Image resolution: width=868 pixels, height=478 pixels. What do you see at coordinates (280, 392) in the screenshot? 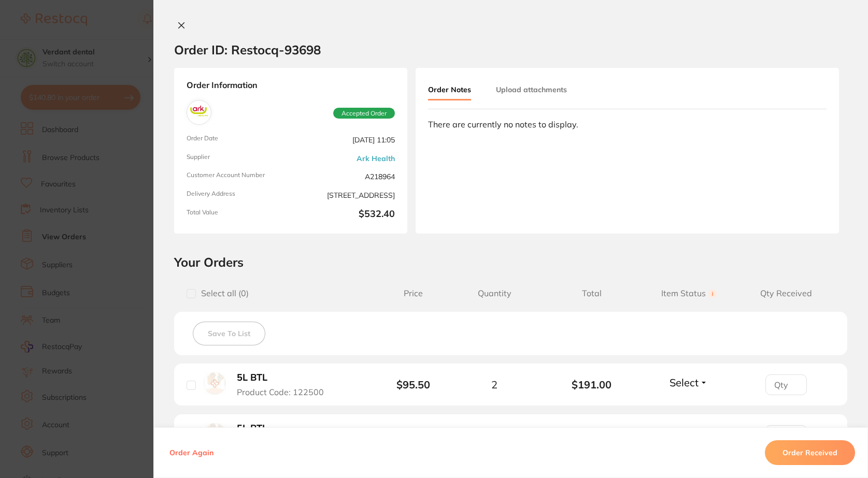
I see `span: Product Code: 122500` at bounding box center [280, 392].